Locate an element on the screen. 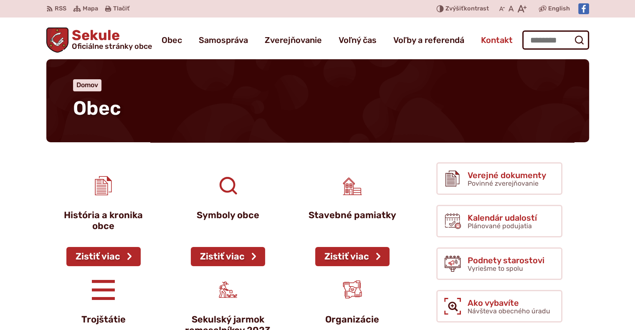 The height and width of the screenshot is (330, 635). p: História a kronika obce is located at coordinates (103, 221).